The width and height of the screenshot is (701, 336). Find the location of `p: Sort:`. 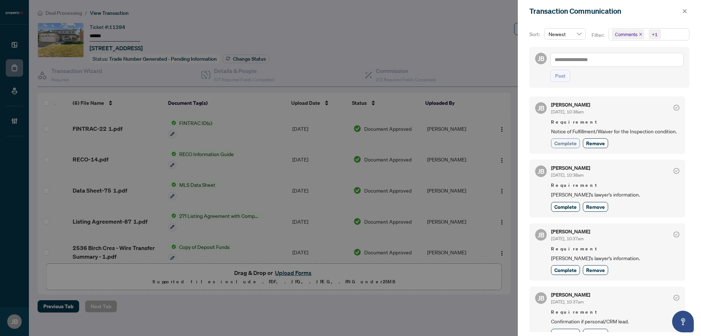

p: Sort: is located at coordinates (535, 34).